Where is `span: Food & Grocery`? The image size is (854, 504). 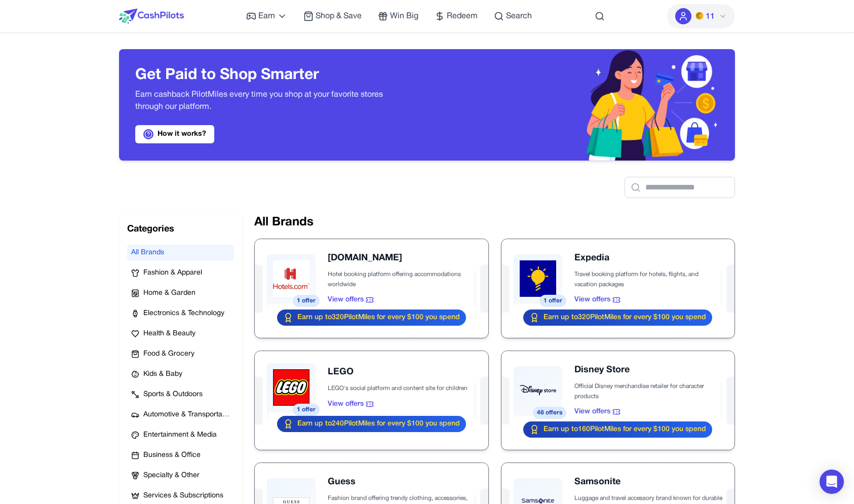
span: Food & Grocery is located at coordinates (168, 354).